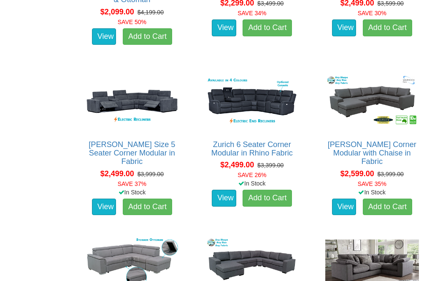  I want to click on a: Zurich 6 Seater Corner Modular in Rhino Fabric, so click(252, 149).